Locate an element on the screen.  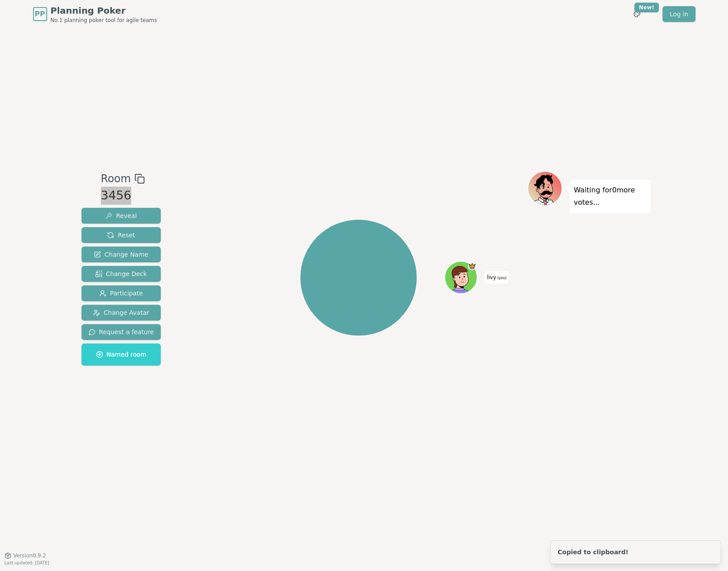
span: livy is the host is located at coordinates (472, 266).